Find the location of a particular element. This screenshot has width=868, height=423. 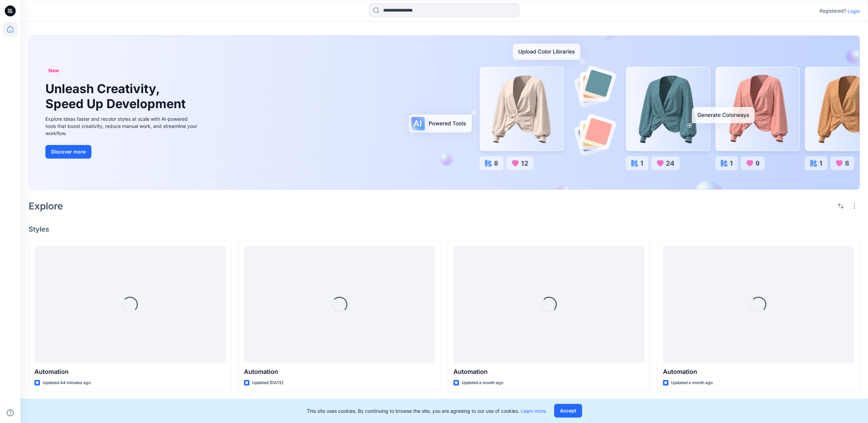

p: This site uses cookies. By continuing to browse the site, you are agreeing to our use of cookies. is located at coordinates (426, 410).